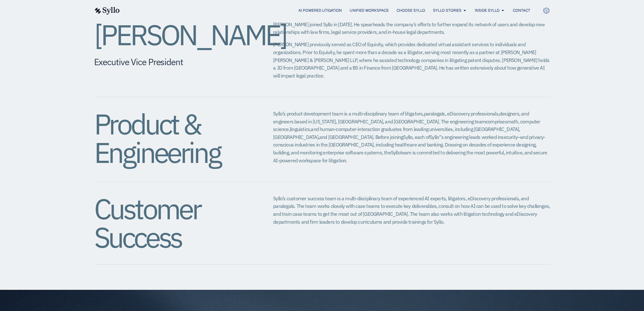  I want to click on span: Syllo’s product development team is a multi-disciplinary team of litigators,, so click(348, 113).